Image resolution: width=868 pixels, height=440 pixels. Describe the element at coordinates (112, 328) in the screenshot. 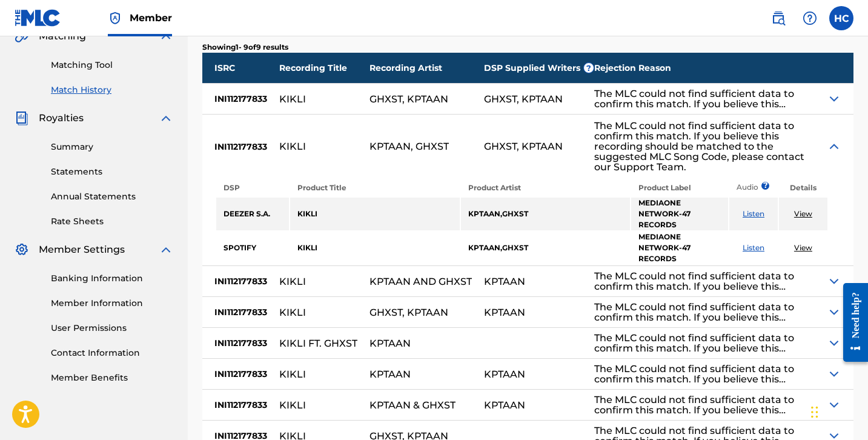

I see `a: User Permissions` at that location.